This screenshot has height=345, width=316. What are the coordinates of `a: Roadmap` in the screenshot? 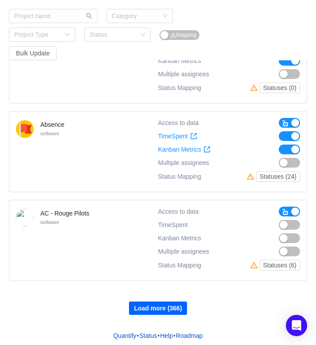 It's located at (189, 335).